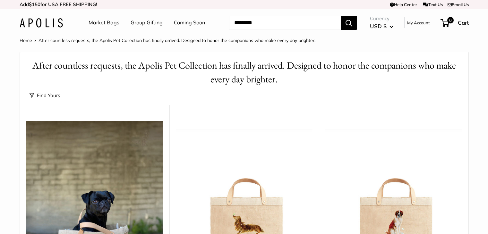 This screenshot has width=488, height=234. I want to click on button: USD $, so click(381, 26).